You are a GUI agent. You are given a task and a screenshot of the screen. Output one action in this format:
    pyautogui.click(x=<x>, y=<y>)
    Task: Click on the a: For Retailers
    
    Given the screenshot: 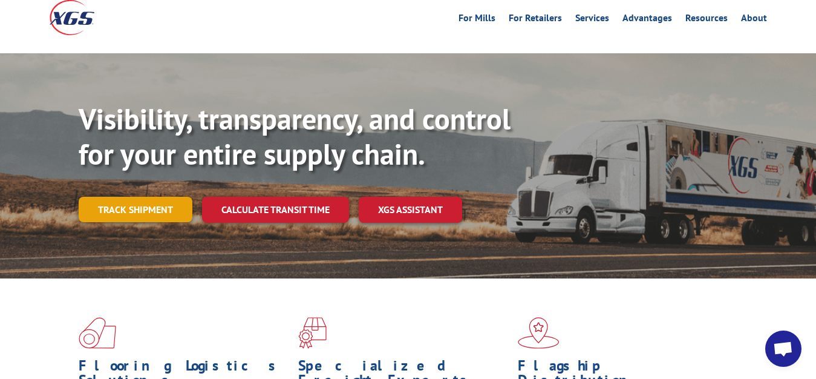 What is the action you would take?
    pyautogui.click(x=535, y=20)
    